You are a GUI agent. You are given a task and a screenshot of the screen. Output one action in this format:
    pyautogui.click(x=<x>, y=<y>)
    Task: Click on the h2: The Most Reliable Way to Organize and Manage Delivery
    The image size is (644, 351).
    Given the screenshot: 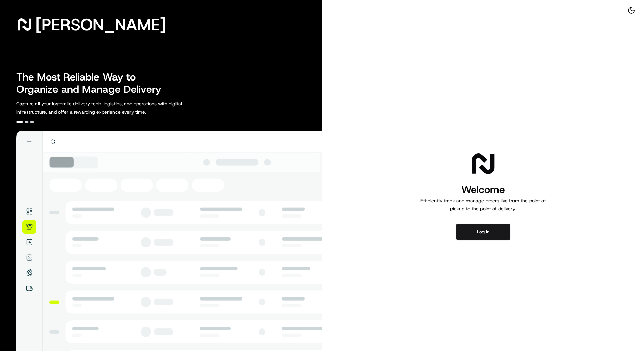 What is the action you would take?
    pyautogui.click(x=93, y=83)
    